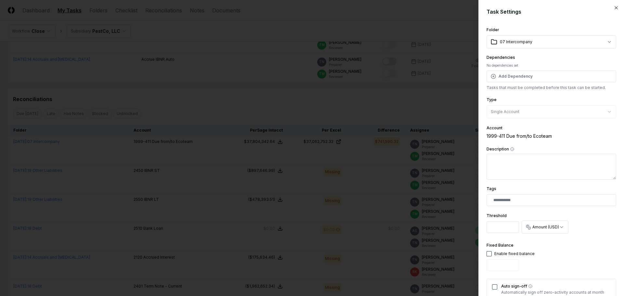  I want to click on label: Auto sign-off, so click(556, 286).